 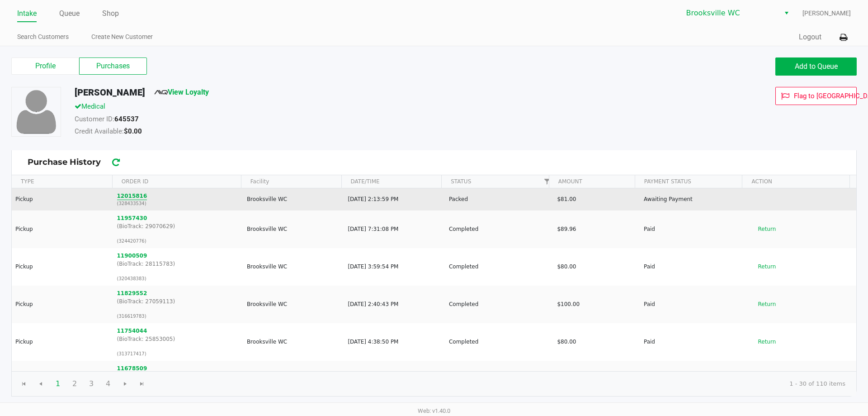 I want to click on div: Credit Available:, so click(x=333, y=133).